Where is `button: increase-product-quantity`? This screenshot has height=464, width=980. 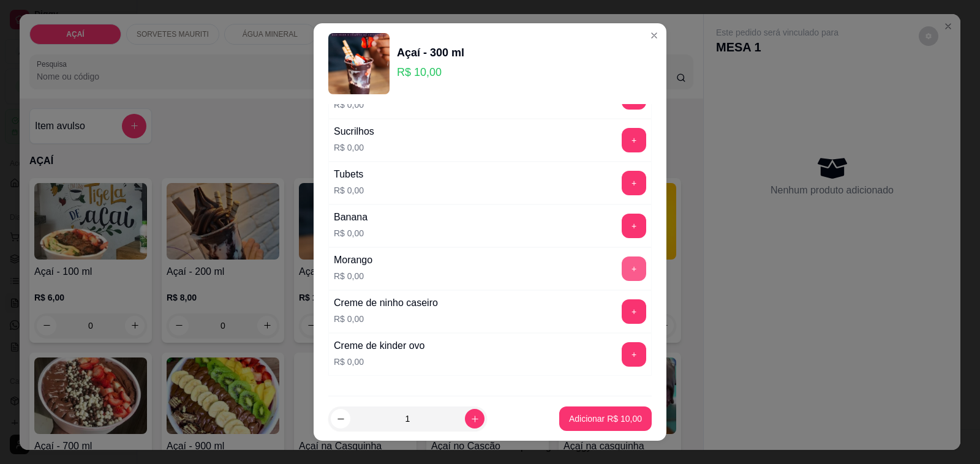
button: increase-product-quantity is located at coordinates (474, 419).